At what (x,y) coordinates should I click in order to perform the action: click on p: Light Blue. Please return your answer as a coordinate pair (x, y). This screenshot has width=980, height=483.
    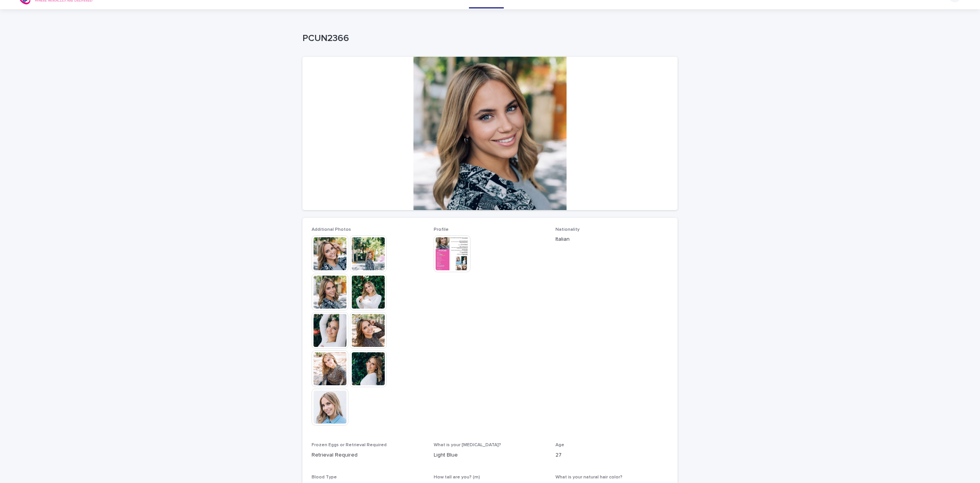
    Looking at the image, I should click on (490, 455).